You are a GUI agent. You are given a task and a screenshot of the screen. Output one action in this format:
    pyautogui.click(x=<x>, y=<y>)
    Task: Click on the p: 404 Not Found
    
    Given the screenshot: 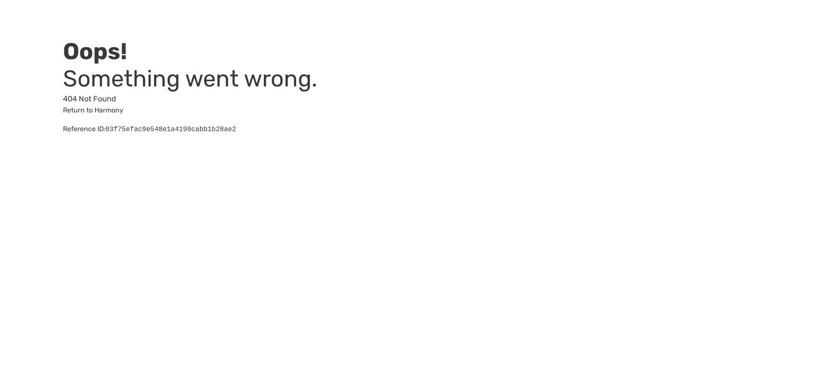 What is the action you would take?
    pyautogui.click(x=220, y=99)
    